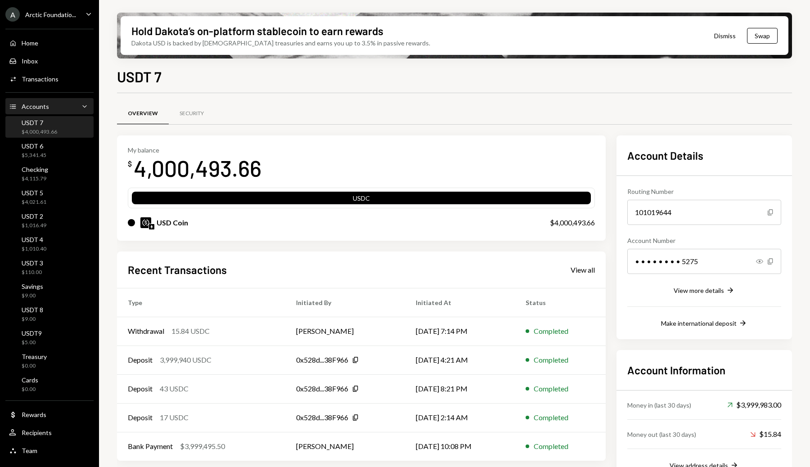 This screenshot has width=810, height=467. What do you see at coordinates (49, 79) in the screenshot?
I see `a: Transactions` at bounding box center [49, 79].